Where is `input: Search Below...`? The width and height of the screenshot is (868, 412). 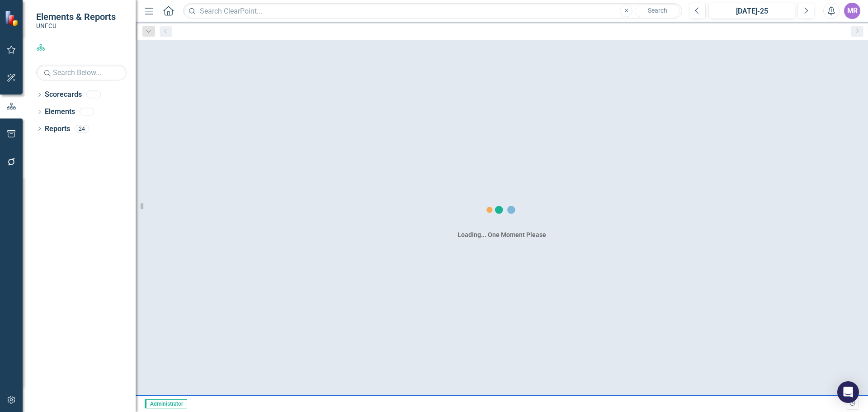
input: Search Below... is located at coordinates (81, 72).